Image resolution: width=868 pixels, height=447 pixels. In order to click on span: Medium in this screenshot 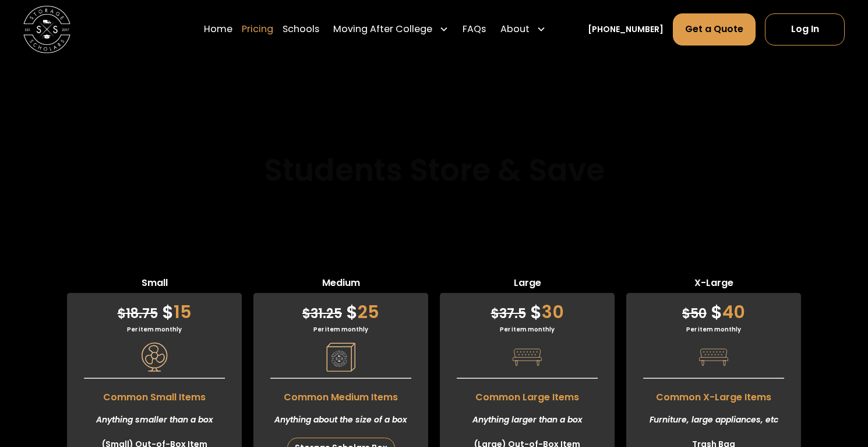, I will do `click(341, 284)`.